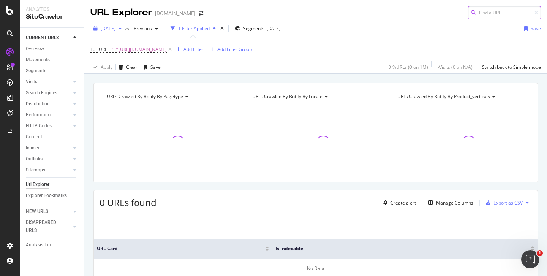 The height and width of the screenshot is (276, 547). What do you see at coordinates (52, 60) in the screenshot?
I see `a: Movements` at bounding box center [52, 60].